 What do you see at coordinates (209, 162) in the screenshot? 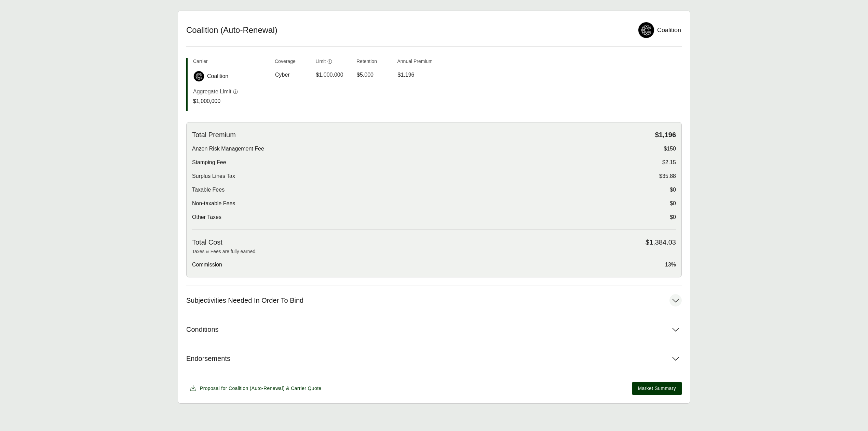
I see `span: Stamping Fee` at bounding box center [209, 162].